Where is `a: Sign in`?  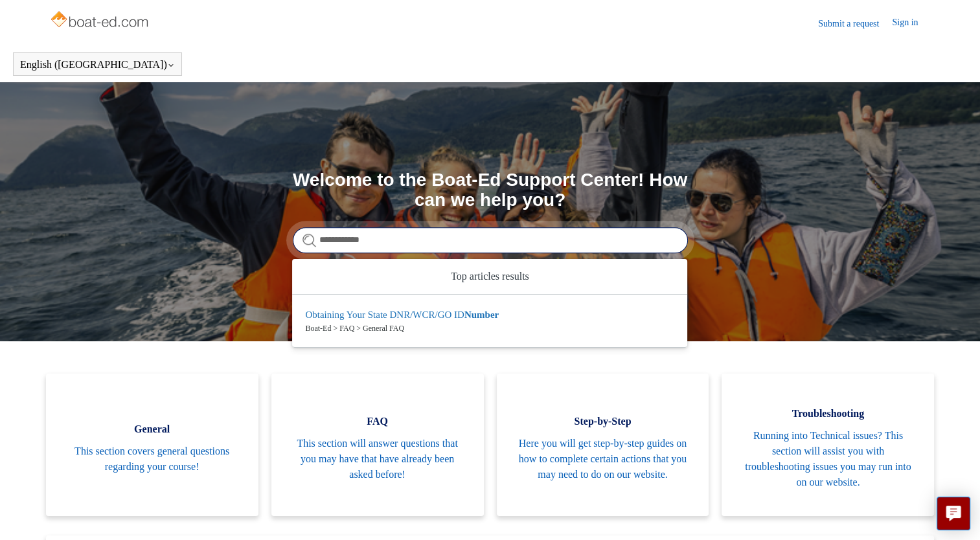
a: Sign in is located at coordinates (912, 23).